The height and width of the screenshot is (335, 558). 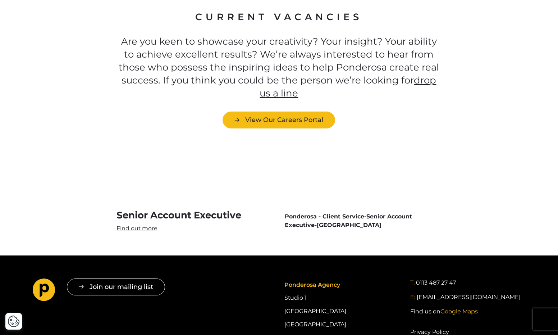 I want to click on a: Senior Account Executive, so click(x=195, y=220).